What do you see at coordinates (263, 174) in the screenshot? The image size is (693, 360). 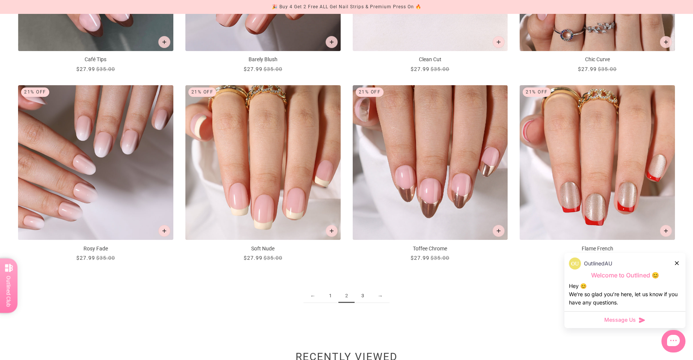 I see `a: Soft Nude` at bounding box center [263, 174].